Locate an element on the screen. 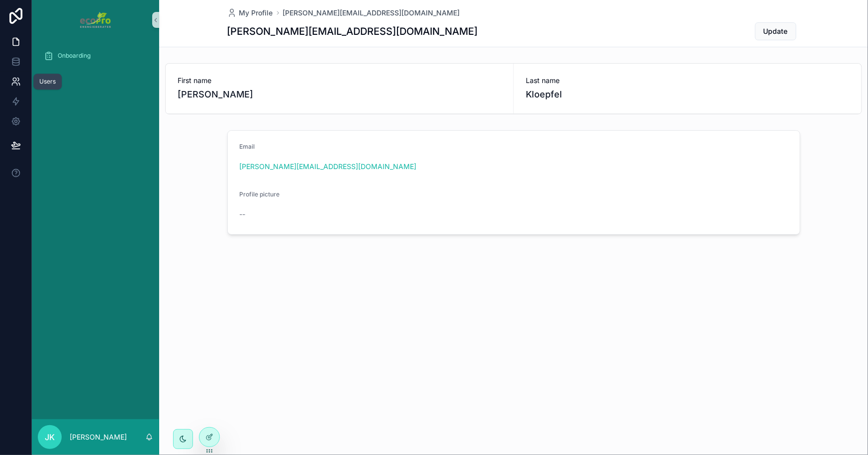 The width and height of the screenshot is (868, 455). span: First name is located at coordinates (340, 80).